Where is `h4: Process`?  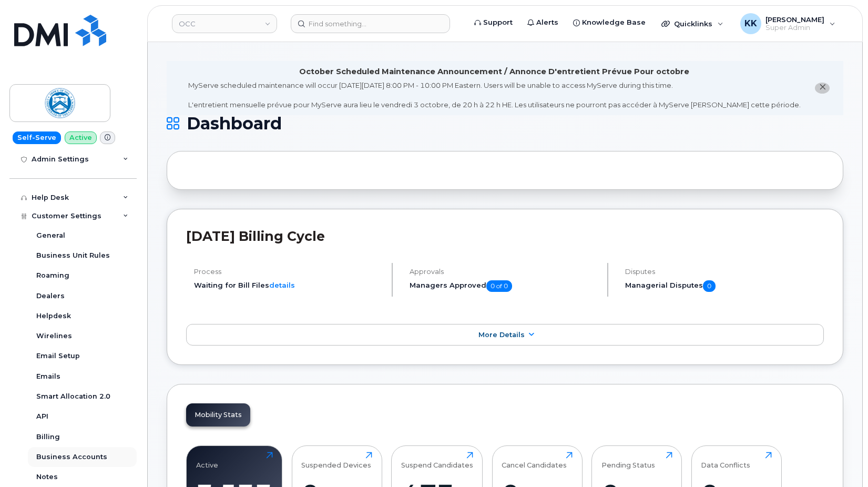
h4: Process is located at coordinates (288, 272).